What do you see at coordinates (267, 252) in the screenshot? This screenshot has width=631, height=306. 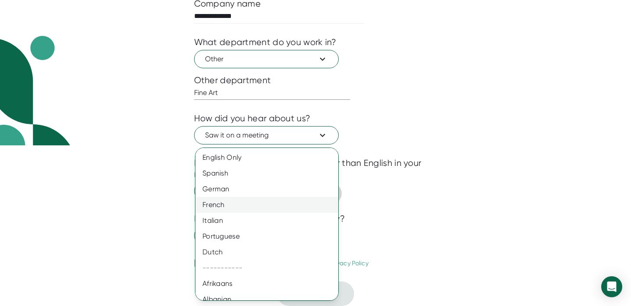 I see `div: Dutch` at bounding box center [267, 252].